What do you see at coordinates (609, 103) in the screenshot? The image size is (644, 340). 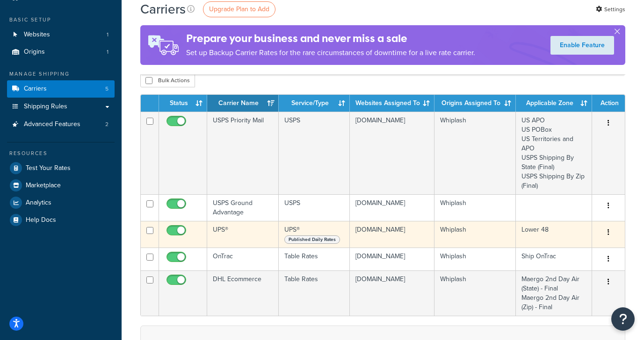 I see `th: Action` at bounding box center [609, 103].